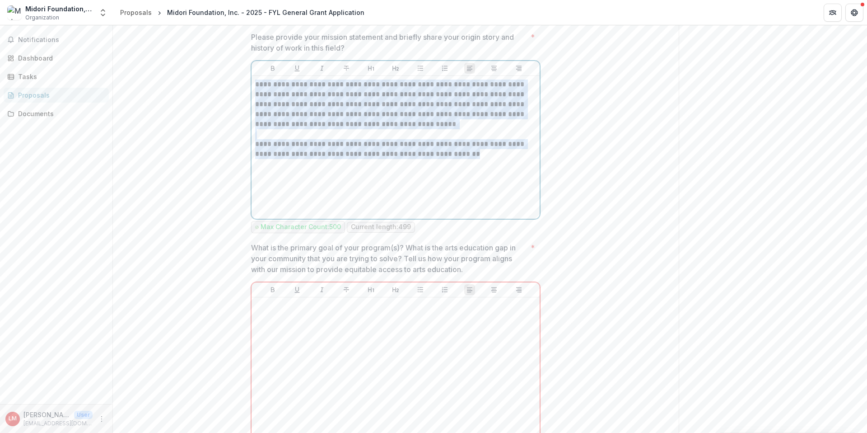 The height and width of the screenshot is (433, 867). I want to click on a: Documents, so click(56, 113).